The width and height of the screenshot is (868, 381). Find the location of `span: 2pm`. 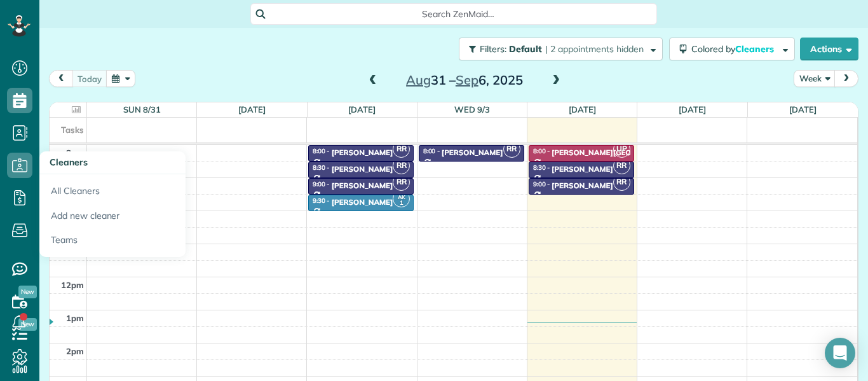

span: 2pm is located at coordinates (75, 351).